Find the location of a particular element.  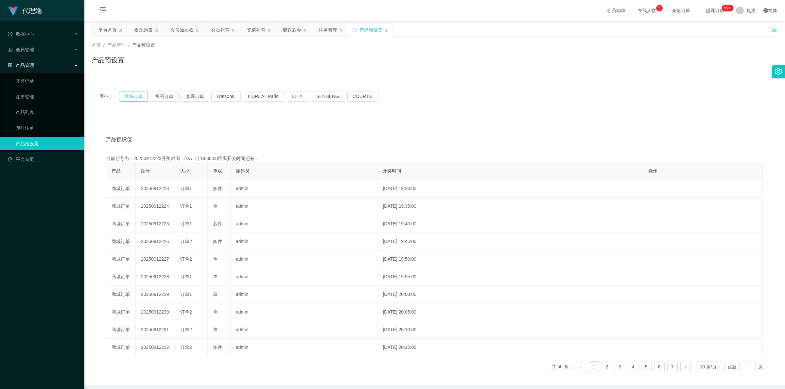

i: 图标: left is located at coordinates (581, 367).